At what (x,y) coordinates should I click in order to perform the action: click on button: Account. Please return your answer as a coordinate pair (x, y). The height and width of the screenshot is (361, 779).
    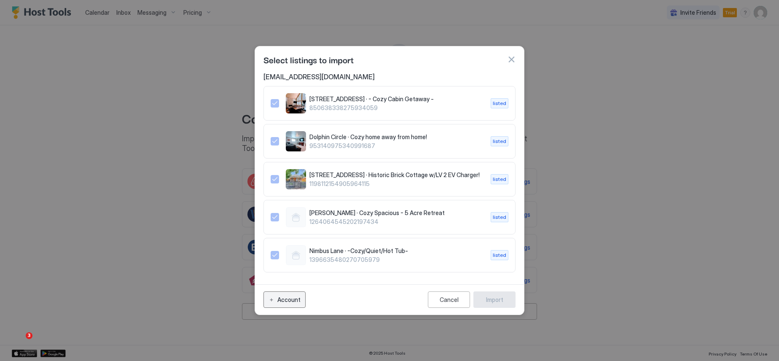
    Looking at the image, I should click on (285, 299).